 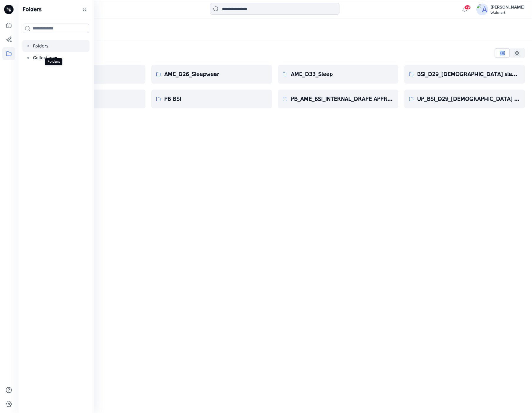 What do you see at coordinates (212, 99) in the screenshot?
I see `a: PB BSI` at bounding box center [212, 99].